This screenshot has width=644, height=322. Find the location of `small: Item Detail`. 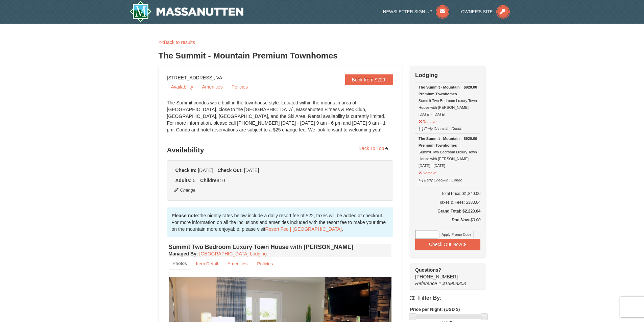

small: Item Detail is located at coordinates (207, 263).